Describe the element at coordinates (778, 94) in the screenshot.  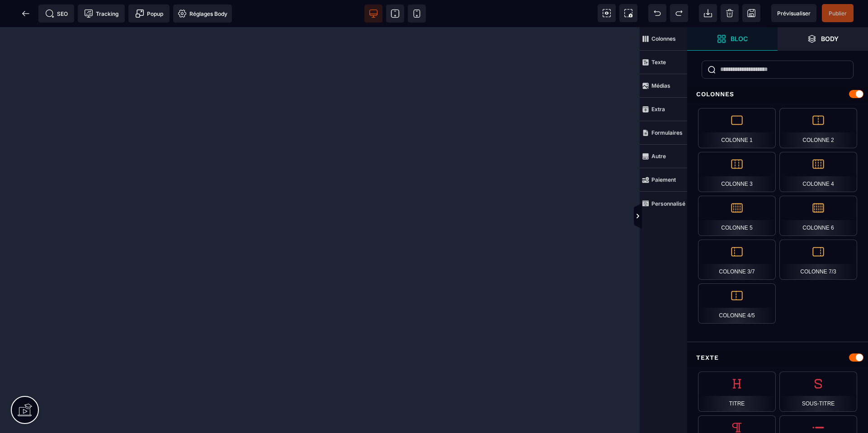
I see `div: Colonnes` at that location.